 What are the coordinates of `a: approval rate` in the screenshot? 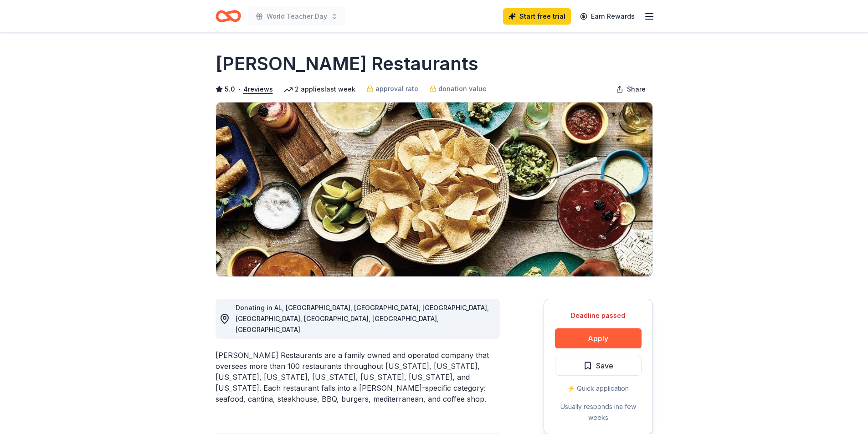 It's located at (393, 89).